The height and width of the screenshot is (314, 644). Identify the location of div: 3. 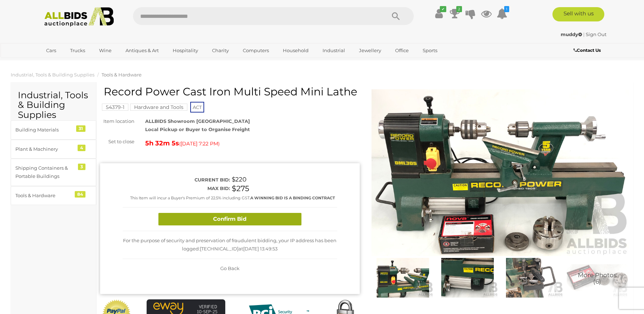
(81, 167).